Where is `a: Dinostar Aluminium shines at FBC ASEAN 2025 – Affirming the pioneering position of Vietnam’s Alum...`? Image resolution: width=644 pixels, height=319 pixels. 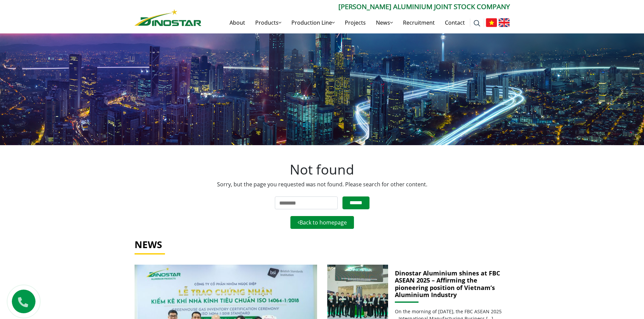 a: Dinostar Aluminium shines at FBC ASEAN 2025 – Affirming the pioneering position of Vietnam’s Alum... is located at coordinates (449, 284).